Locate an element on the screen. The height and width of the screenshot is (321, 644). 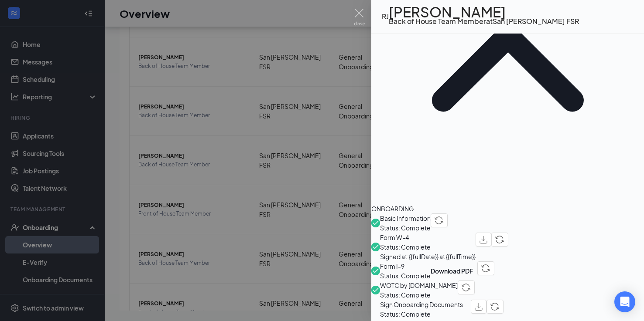
span: Sign Onboarding Documents is located at coordinates (425, 304).